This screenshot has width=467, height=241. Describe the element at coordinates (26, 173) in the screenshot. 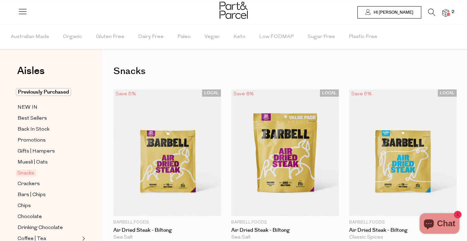

I see `span: Snacks` at that location.